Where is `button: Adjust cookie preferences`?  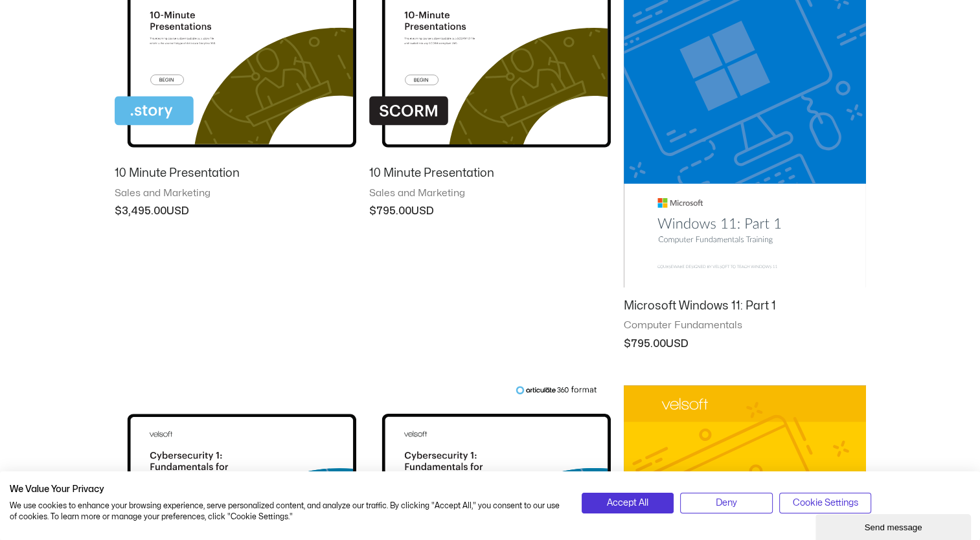 button: Adjust cookie preferences is located at coordinates (825, 503).